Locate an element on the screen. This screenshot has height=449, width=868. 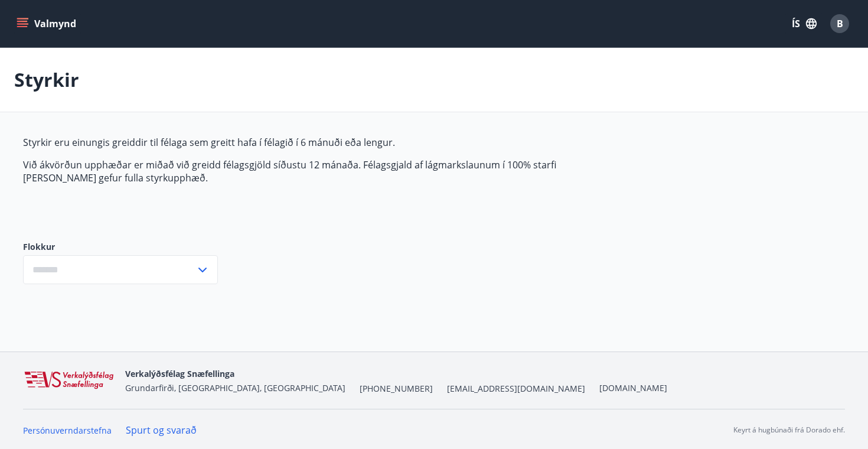
a: Spurt og svarað is located at coordinates (161, 430).